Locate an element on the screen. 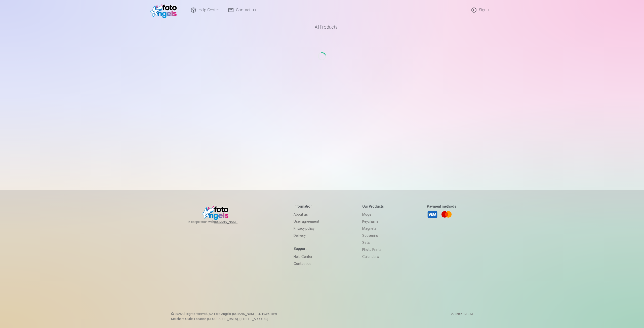 This screenshot has height=328, width=644. a: Delivery is located at coordinates (306, 235).